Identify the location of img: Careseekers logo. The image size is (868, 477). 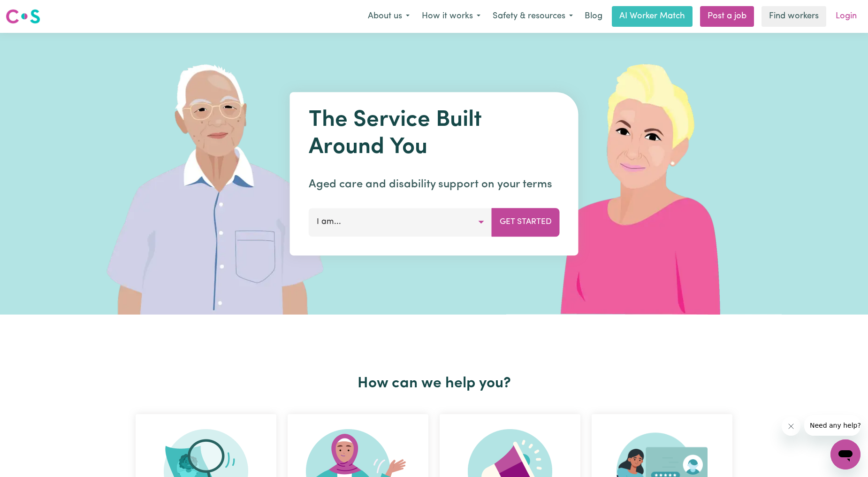
(23, 16).